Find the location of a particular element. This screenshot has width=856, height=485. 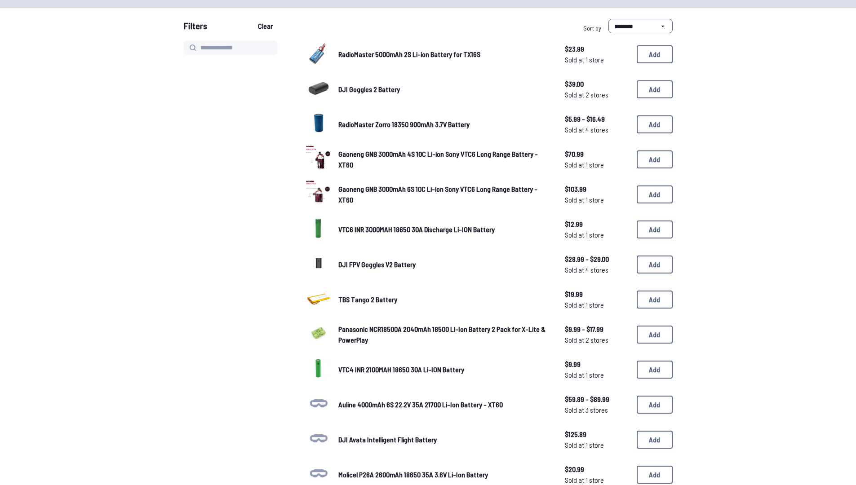

span: $70.99 is located at coordinates (597, 154).